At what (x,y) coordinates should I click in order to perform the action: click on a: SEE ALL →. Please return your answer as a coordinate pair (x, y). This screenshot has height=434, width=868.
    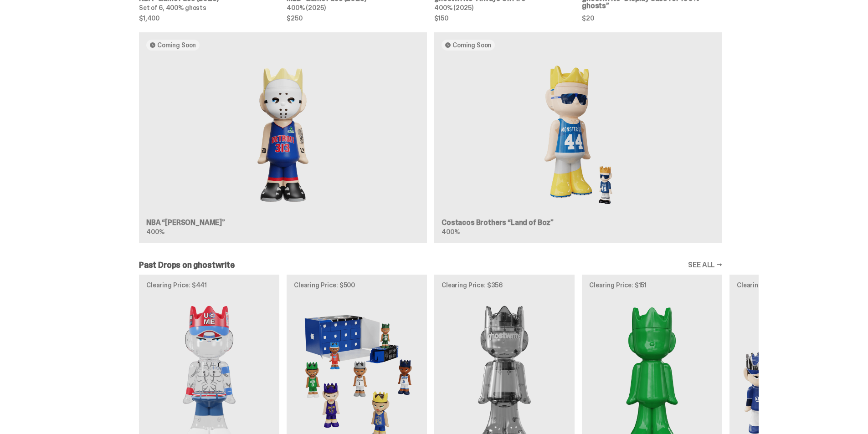
    Looking at the image, I should click on (705, 265).